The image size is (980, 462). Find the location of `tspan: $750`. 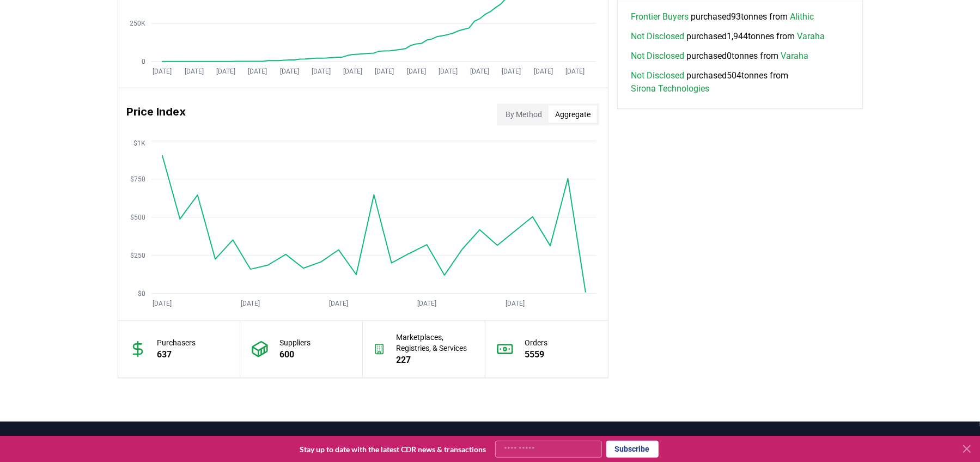

tspan: $750 is located at coordinates (138, 179).